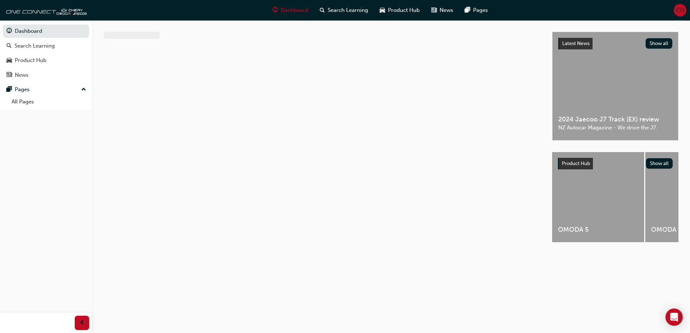 Image resolution: width=690 pixels, height=333 pixels. What do you see at coordinates (442, 10) in the screenshot?
I see `a: news-iconNews` at bounding box center [442, 10].